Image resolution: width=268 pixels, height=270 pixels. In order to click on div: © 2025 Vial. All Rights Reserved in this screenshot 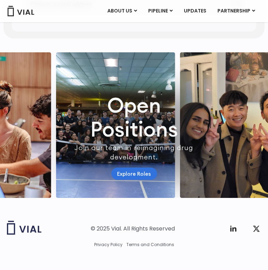, I will do `click(133, 229)`.